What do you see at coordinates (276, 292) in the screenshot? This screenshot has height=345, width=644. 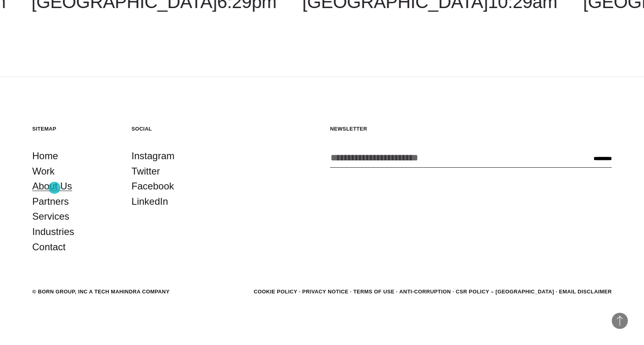 I see `a: Cookie Policy` at bounding box center [276, 292].